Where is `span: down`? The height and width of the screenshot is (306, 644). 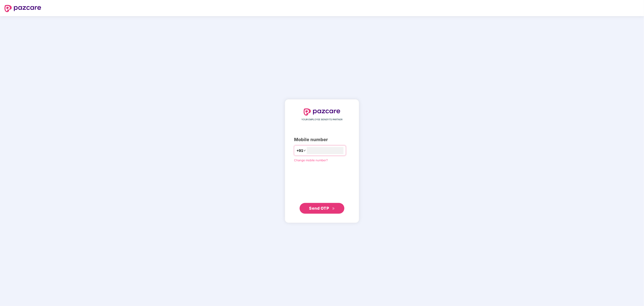 span: down is located at coordinates (304, 150).